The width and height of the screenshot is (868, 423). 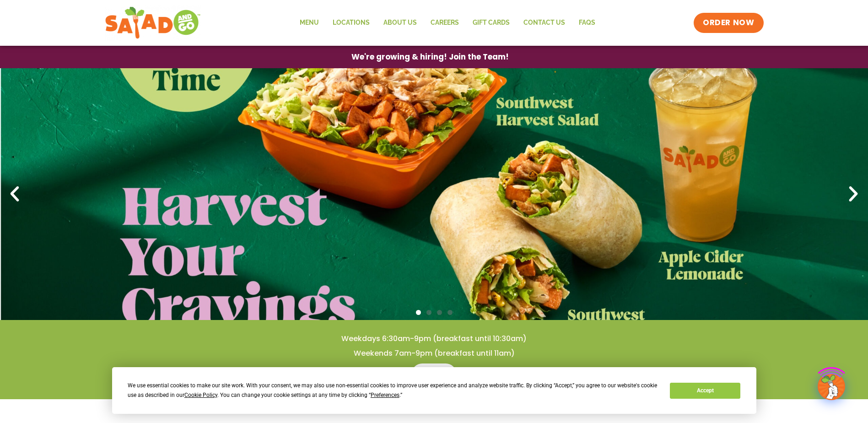 I want to click on div: Cookie Consent Prompt, so click(x=434, y=391).